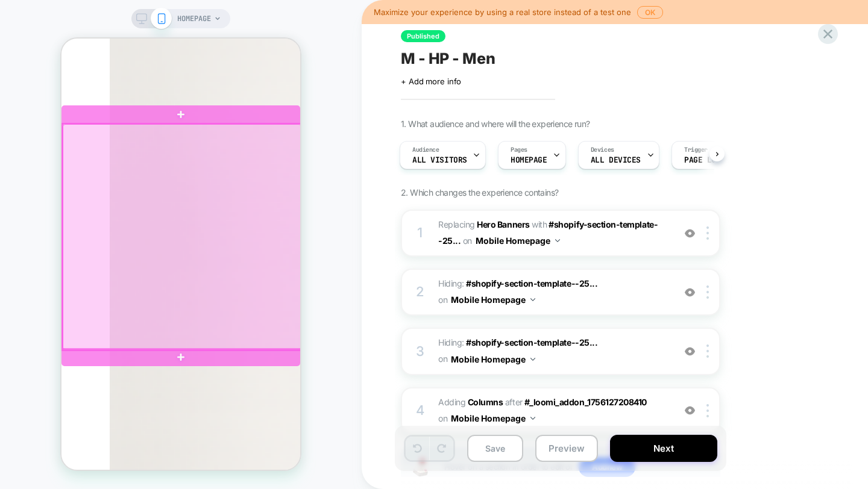 The width and height of the screenshot is (868, 489). I want to click on span: Audience, so click(425, 150).